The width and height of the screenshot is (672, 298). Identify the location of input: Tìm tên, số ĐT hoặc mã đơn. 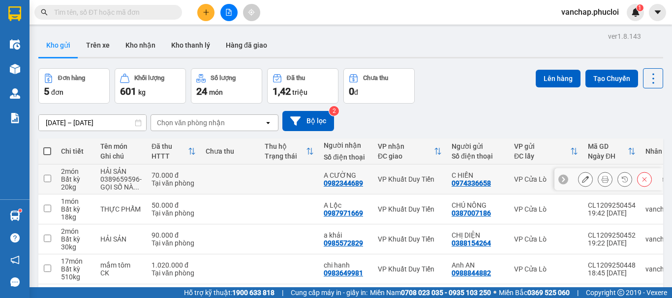
(112, 12).